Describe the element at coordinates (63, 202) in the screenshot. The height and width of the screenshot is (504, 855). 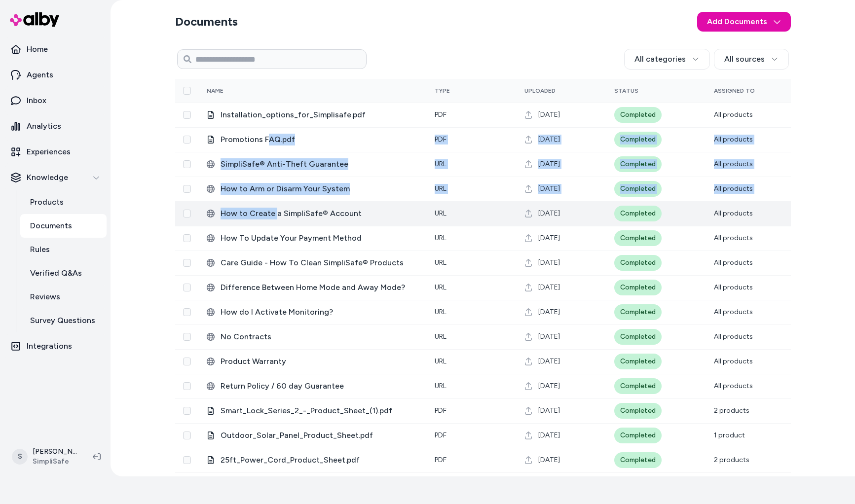
I see `a: Products` at that location.